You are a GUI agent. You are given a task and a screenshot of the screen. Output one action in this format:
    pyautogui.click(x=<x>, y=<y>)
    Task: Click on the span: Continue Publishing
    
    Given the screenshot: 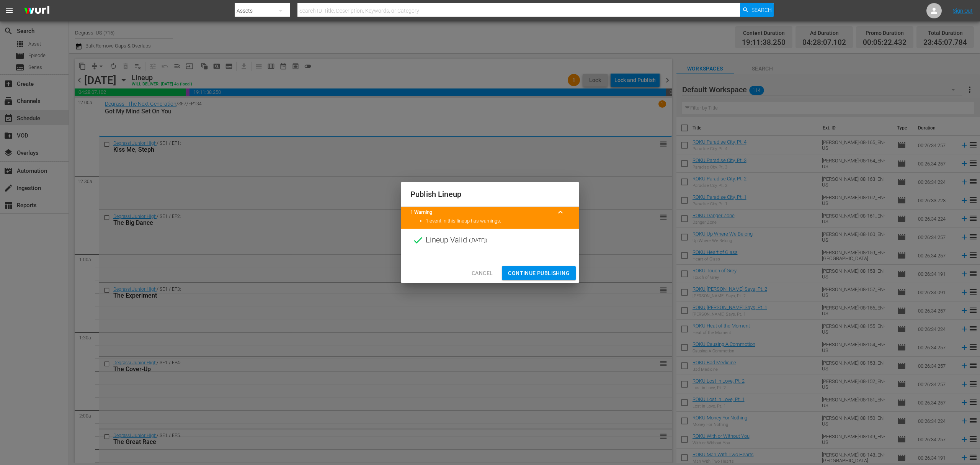 What is the action you would take?
    pyautogui.click(x=538, y=273)
    